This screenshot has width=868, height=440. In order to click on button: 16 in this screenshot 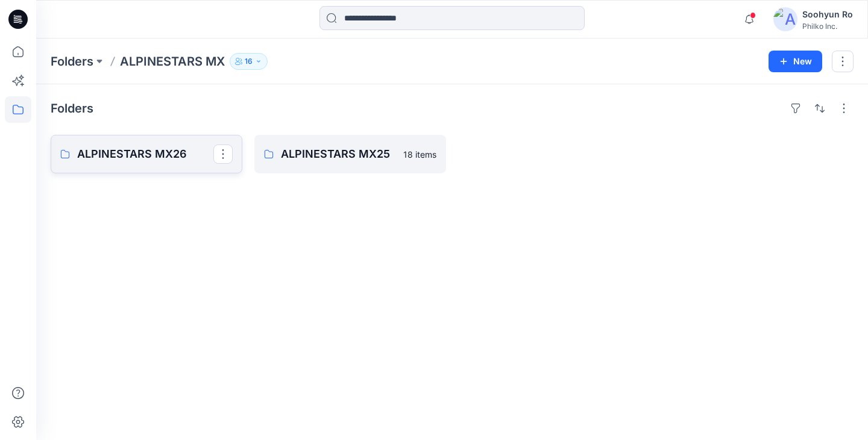, I will do `click(248, 61)`.